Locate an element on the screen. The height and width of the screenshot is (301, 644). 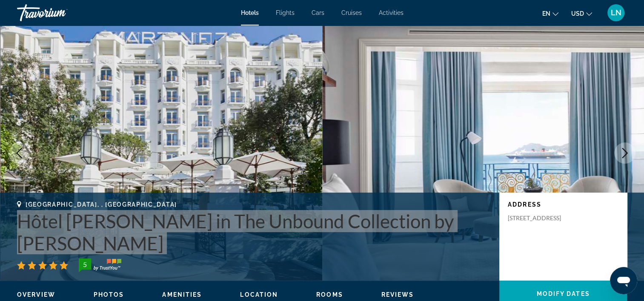
span: LN is located at coordinates (616, 13).